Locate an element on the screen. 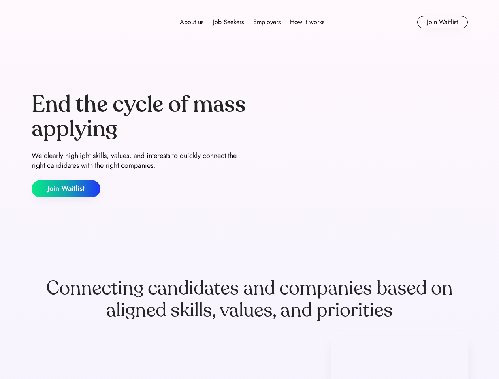  div: How it works is located at coordinates (307, 22).